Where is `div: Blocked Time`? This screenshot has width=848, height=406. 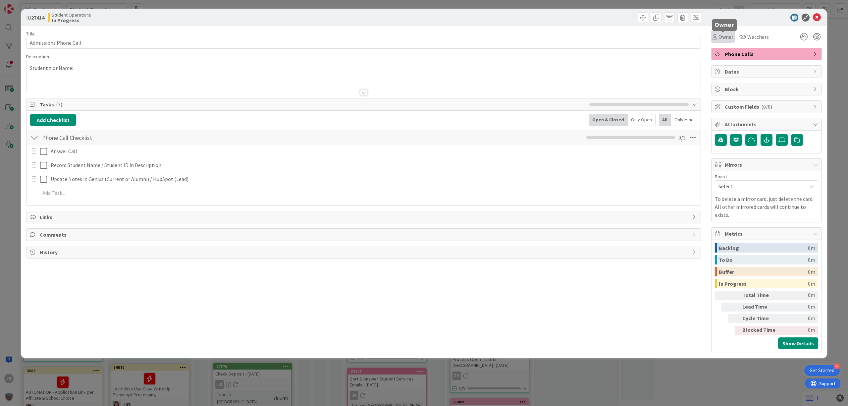 div: Blocked Time is located at coordinates (761, 330).